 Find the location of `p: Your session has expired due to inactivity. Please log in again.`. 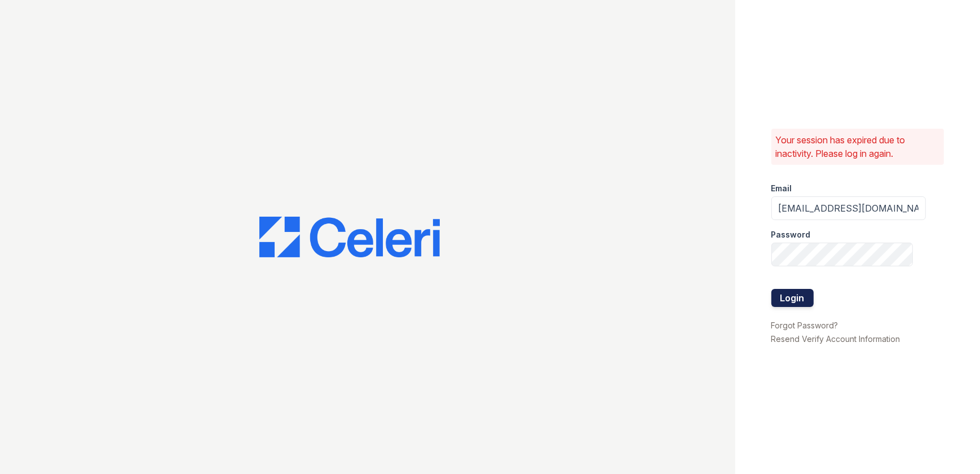

p: Your session has expired due to inactivity. Please log in again. is located at coordinates (857, 147).